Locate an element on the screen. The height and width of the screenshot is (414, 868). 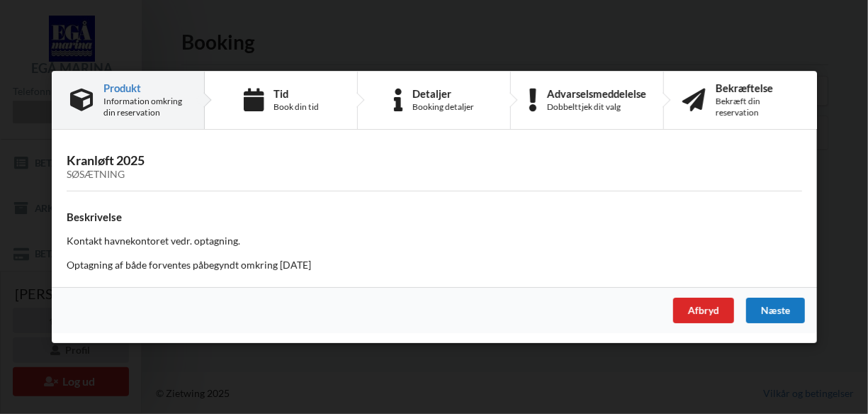
div: Søsætning is located at coordinates (434, 174).